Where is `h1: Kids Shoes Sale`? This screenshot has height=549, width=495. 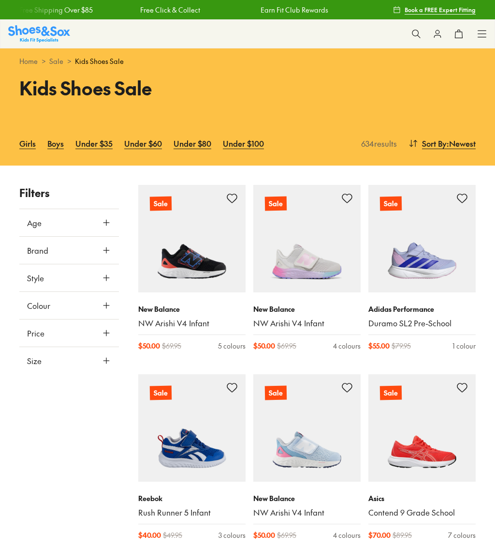
h1: Kids Shoes Sale is located at coordinates (128, 88).